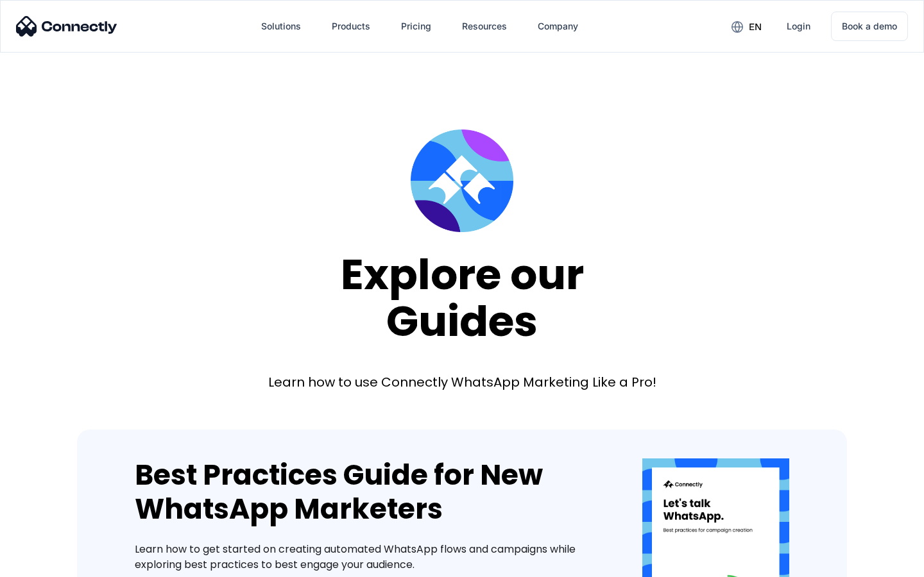  What do you see at coordinates (52, 564) in the screenshot?
I see `ul: Language list` at bounding box center [52, 564].